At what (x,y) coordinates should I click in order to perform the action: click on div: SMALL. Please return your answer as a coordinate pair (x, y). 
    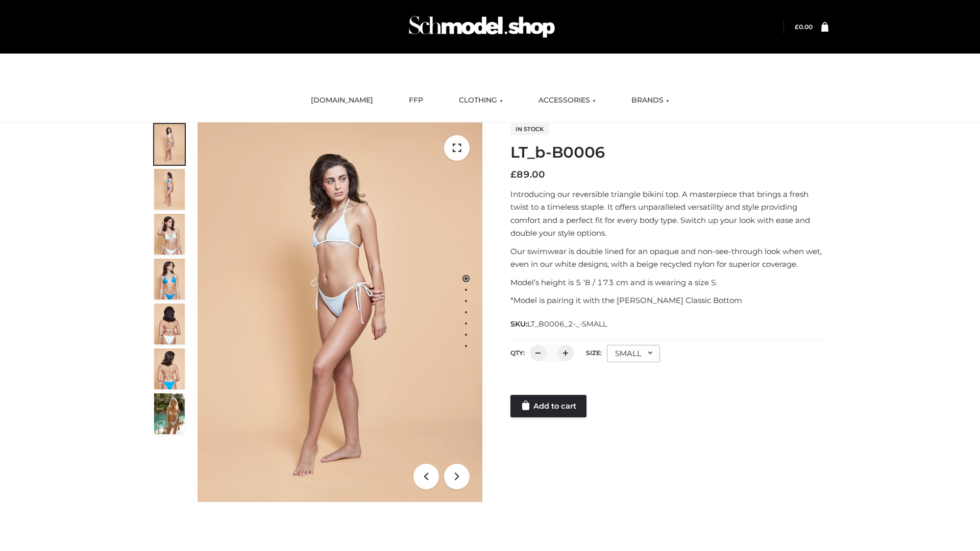
    Looking at the image, I should click on (634, 353).